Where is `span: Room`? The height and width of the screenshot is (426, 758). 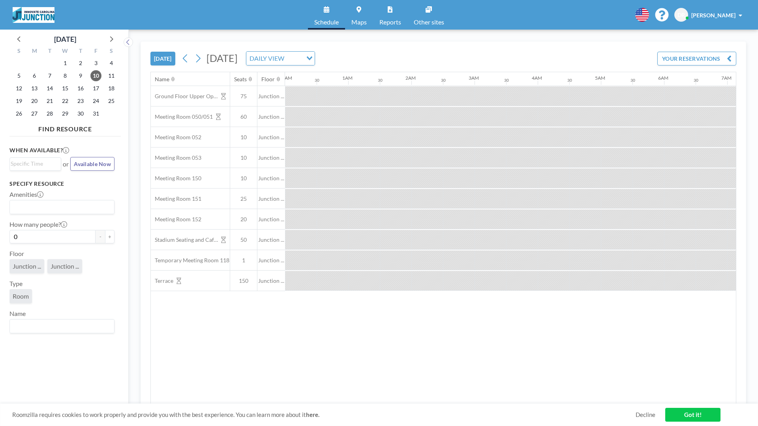 span: Room is located at coordinates (21, 296).